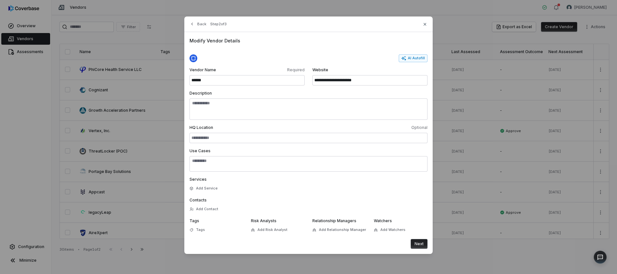  Describe the element at coordinates (383, 220) in the screenshot. I see `span: Watchers` at that location.